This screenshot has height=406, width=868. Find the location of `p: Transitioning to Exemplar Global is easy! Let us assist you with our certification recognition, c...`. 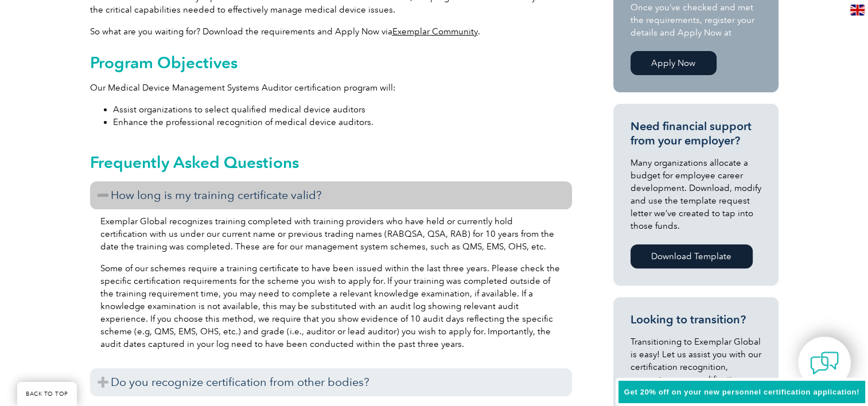

p: Transitioning to Exemplar Global is easy! Let us assist you with our certification recognition, c... is located at coordinates (696, 367).